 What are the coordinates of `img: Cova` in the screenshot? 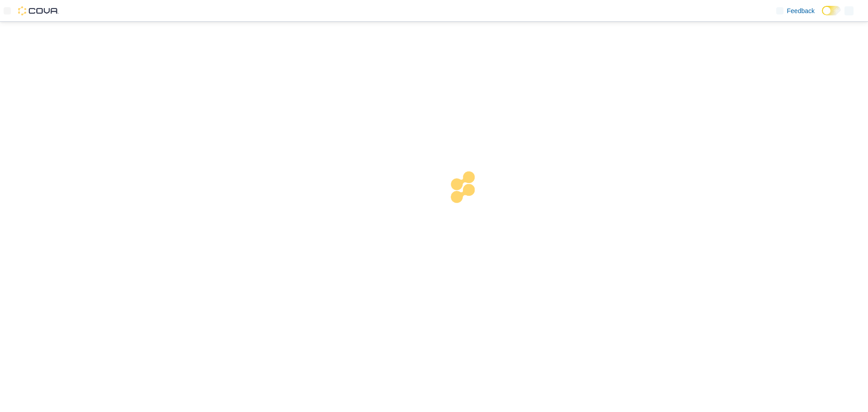 It's located at (39, 11).